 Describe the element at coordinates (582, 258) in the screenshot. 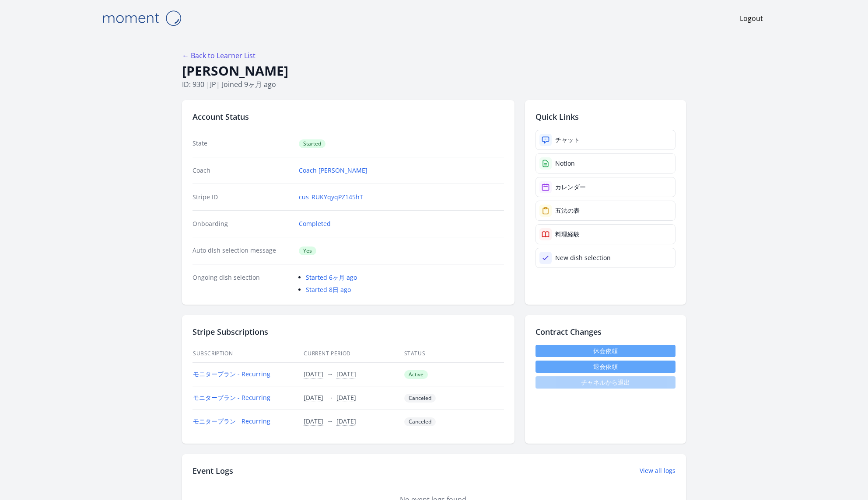

I see `div: New dish selection` at that location.